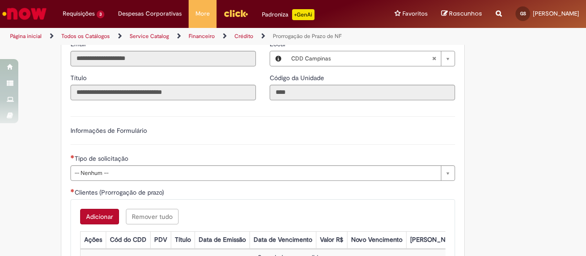  I want to click on span: Rascunhos, so click(466, 13).